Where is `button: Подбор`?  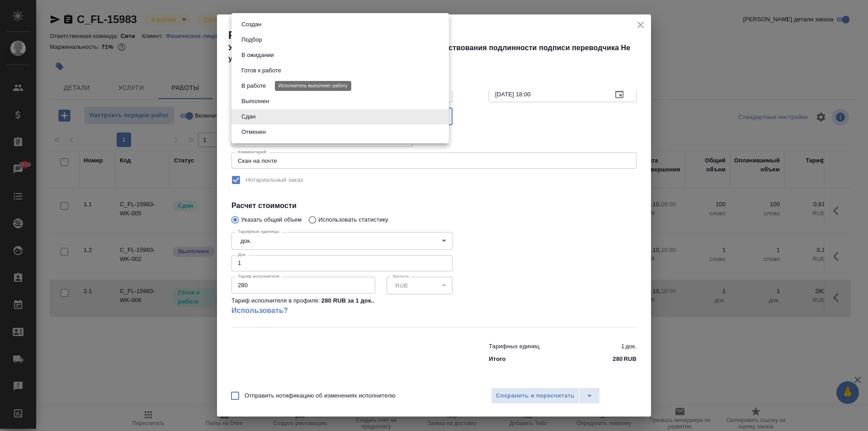 button: Подбор is located at coordinates (252, 40).